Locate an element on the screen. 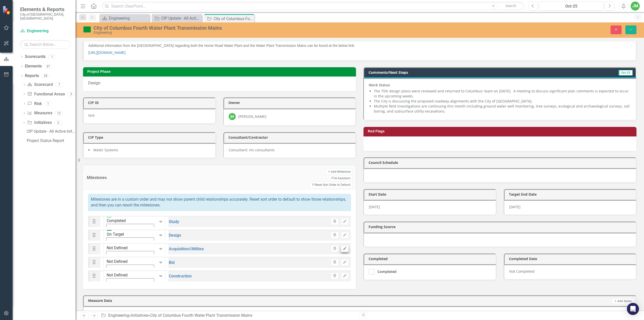  h3: Target End Date is located at coordinates (571, 194).